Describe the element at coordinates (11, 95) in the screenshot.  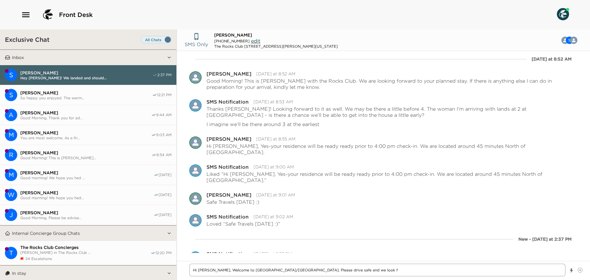
I see `div: Steven Rice` at that location.